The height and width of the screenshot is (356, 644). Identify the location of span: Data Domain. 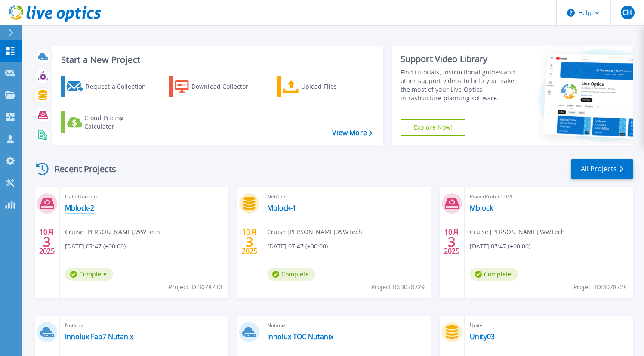
(144, 197).